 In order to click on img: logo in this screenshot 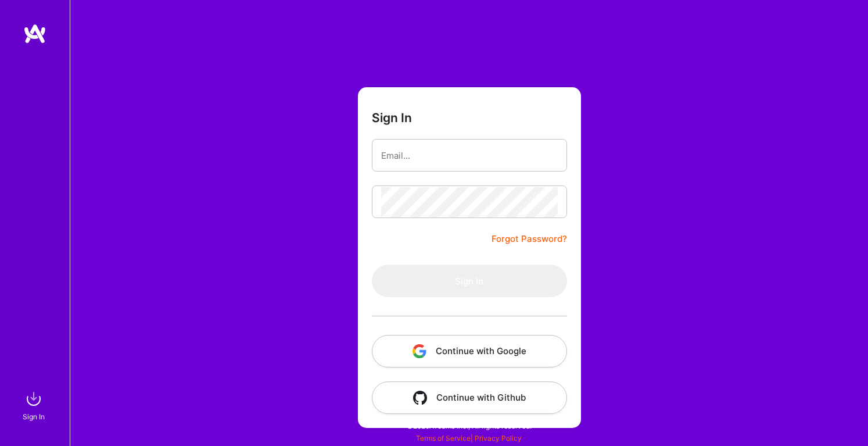, I will do `click(35, 34)`.